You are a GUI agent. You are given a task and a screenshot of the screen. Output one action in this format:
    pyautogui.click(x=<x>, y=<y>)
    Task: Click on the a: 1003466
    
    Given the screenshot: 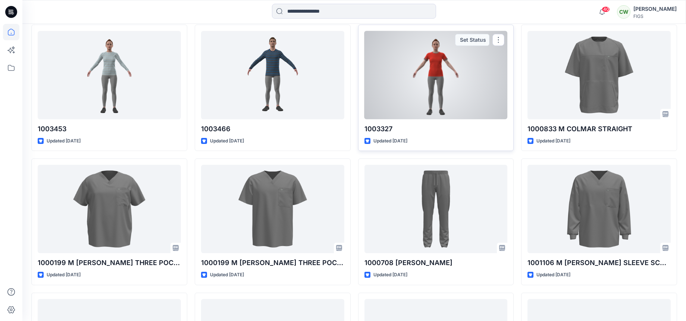 What is the action you would take?
    pyautogui.click(x=273, y=75)
    